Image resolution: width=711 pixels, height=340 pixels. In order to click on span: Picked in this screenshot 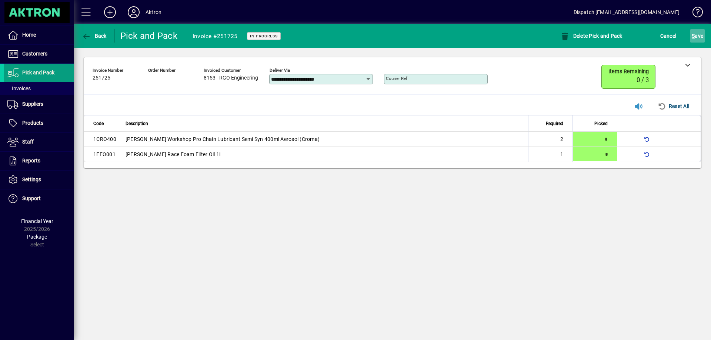, I will do `click(601, 124)`.